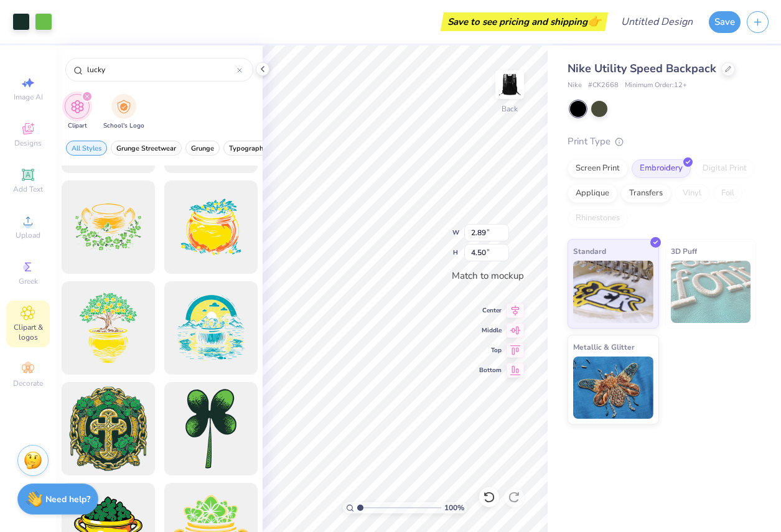  I want to click on div: Save to see pricing and shipping, so click(524, 21).